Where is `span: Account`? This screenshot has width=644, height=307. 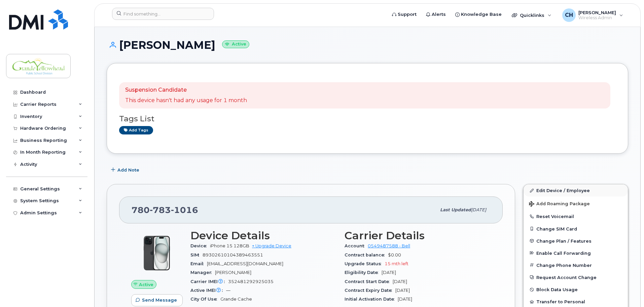
span: Account is located at coordinates (356, 245).